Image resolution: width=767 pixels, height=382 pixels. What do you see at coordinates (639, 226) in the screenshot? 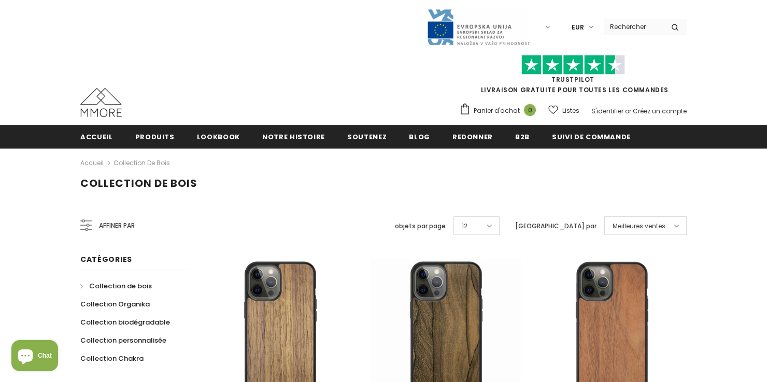
I see `span: Meilleures ventes` at bounding box center [639, 226].